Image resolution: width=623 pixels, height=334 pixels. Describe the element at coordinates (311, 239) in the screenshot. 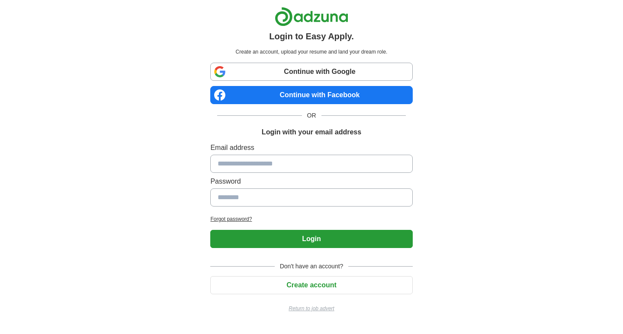

I see `button: Login` at that location.